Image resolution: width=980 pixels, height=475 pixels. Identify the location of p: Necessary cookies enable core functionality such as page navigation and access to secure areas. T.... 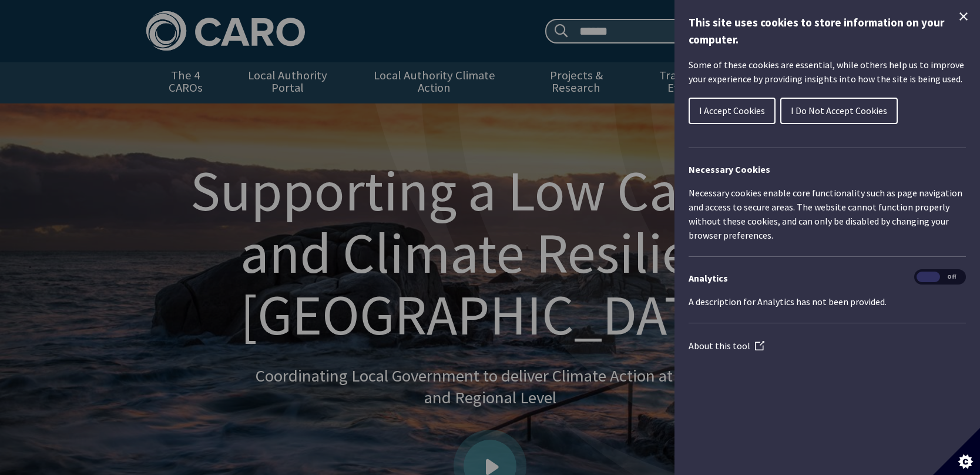
(827, 214).